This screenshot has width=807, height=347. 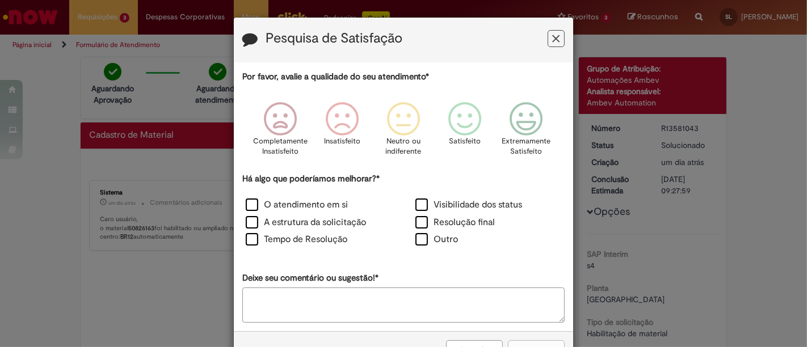 I want to click on label: Deixe seu comentário ou sugestão!*, so click(x=310, y=278).